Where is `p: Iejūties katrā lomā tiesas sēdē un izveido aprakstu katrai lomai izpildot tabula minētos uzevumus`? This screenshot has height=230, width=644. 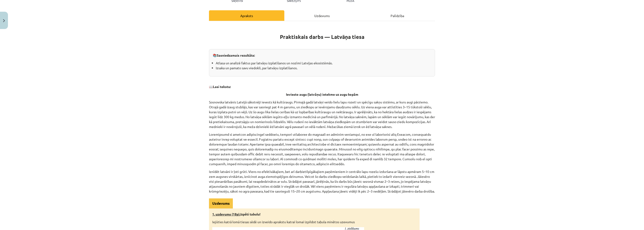
p: Iejūties katrā lomā tiesas sēdē un izveido aprakstu katrai lomai izpildot tabula minētos uzevumus is located at coordinates (314, 222).